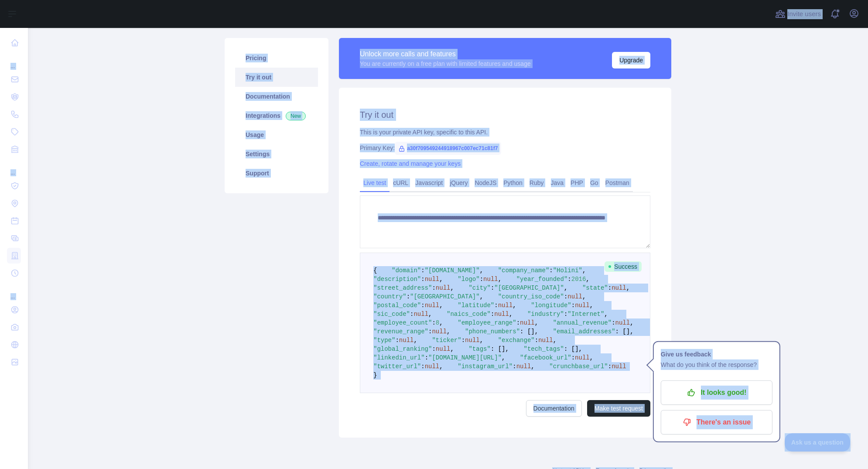 The width and height of the screenshot is (868, 469). What do you see at coordinates (400, 183) in the screenshot?
I see `a: cURL` at bounding box center [400, 183].